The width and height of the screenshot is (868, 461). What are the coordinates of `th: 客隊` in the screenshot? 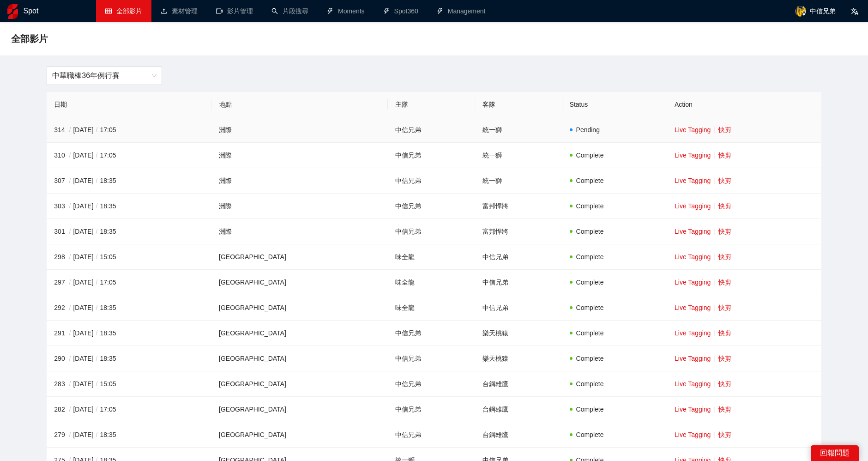 It's located at (519, 104).